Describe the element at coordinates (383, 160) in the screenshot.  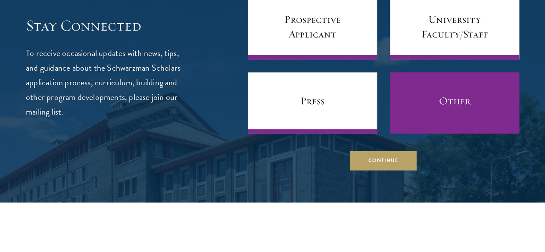
I see `button: Continue` at that location.